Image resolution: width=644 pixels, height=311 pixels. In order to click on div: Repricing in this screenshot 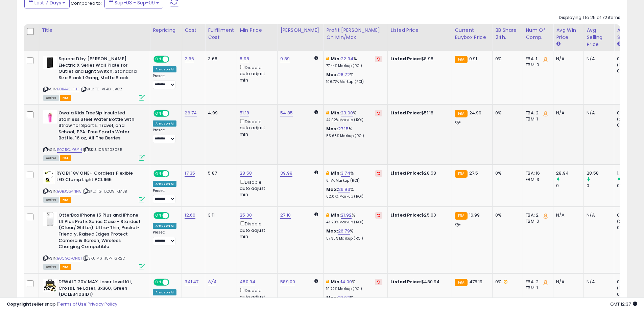, I will do `click(166, 30)`.